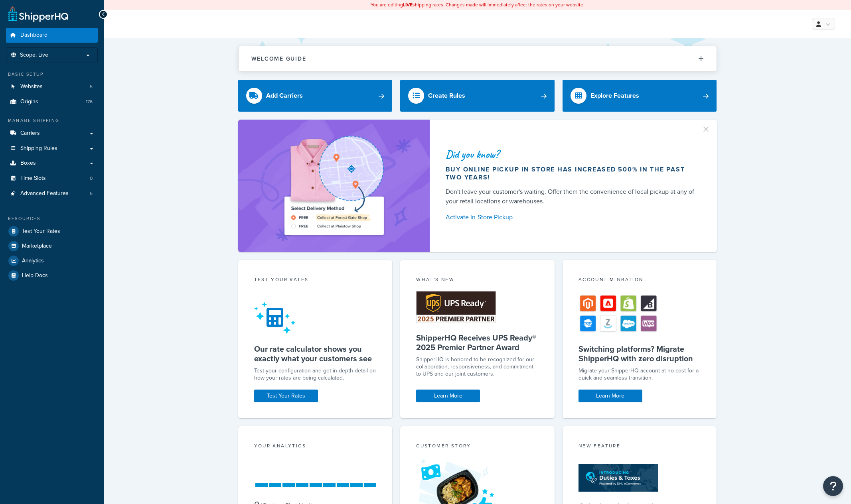 This screenshot has height=504, width=851. I want to click on a: Activate In-Store Pickup, so click(572, 217).